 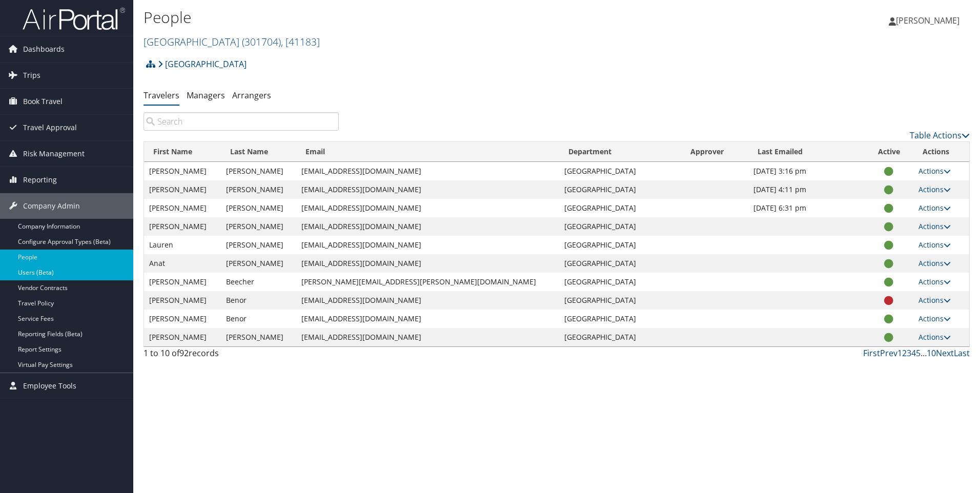 I want to click on a: 4, so click(x=913, y=353).